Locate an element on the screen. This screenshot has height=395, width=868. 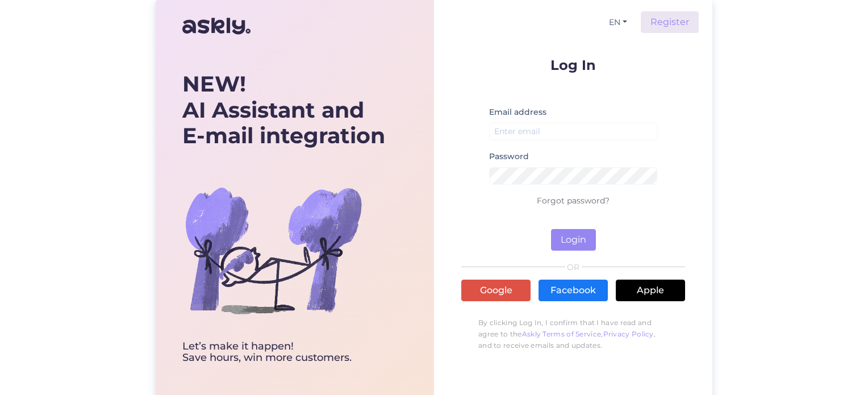
a: Askly Terms of Service is located at coordinates (562, 334).